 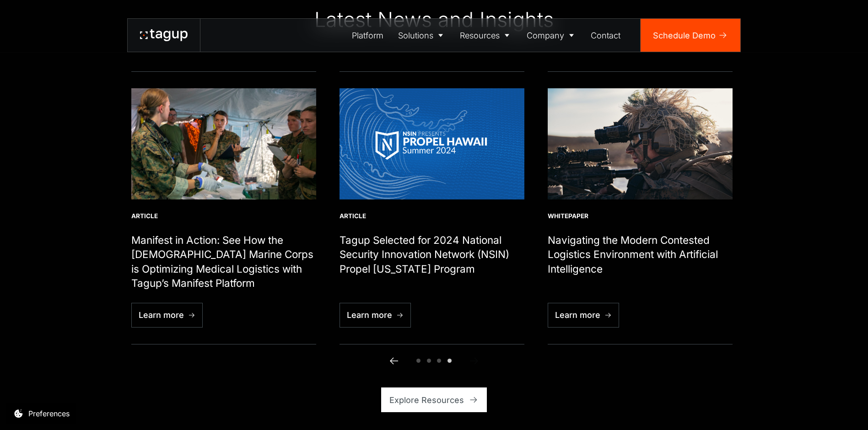 I want to click on h1: Navigating the Modern Contested Logistics Environment with Artificial Intelligence, so click(x=640, y=254).